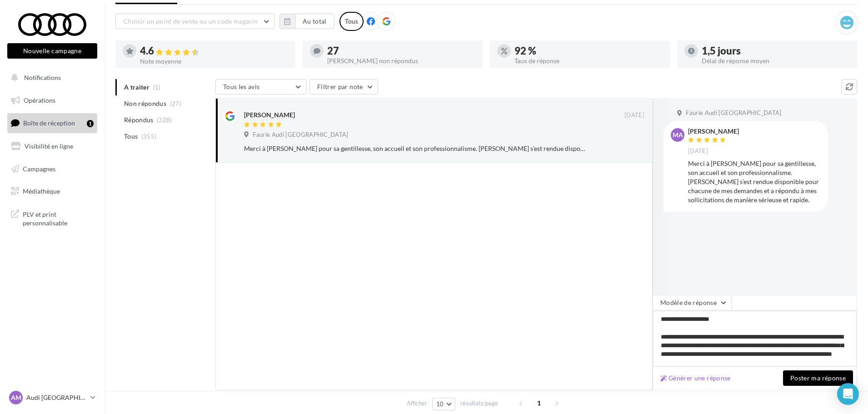 This screenshot has width=868, height=414. What do you see at coordinates (344, 87) in the screenshot?
I see `button: Filtrer par note` at bounding box center [344, 87].